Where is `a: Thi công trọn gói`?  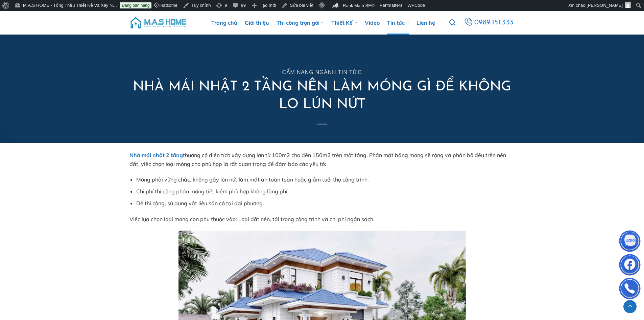 a: Thi công trọn gói is located at coordinates (300, 23).